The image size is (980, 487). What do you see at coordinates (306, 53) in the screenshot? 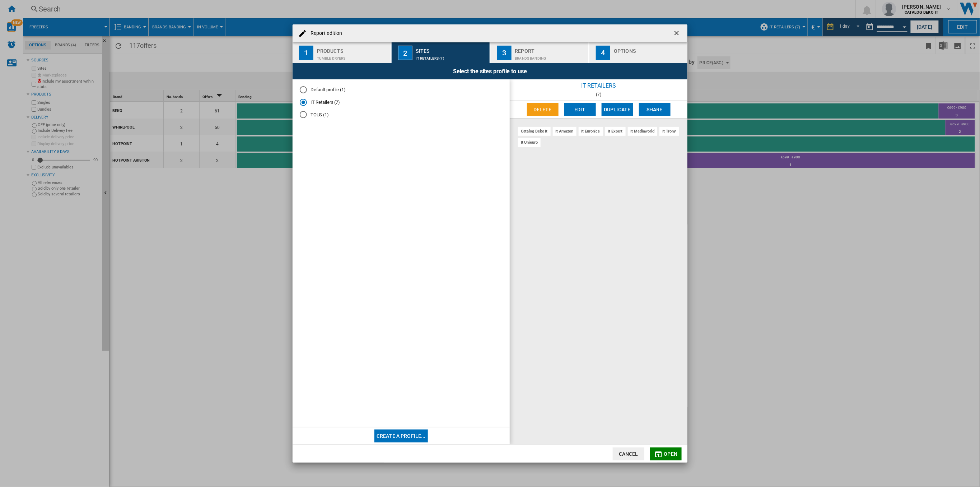
I see `div: 1` at bounding box center [306, 53].